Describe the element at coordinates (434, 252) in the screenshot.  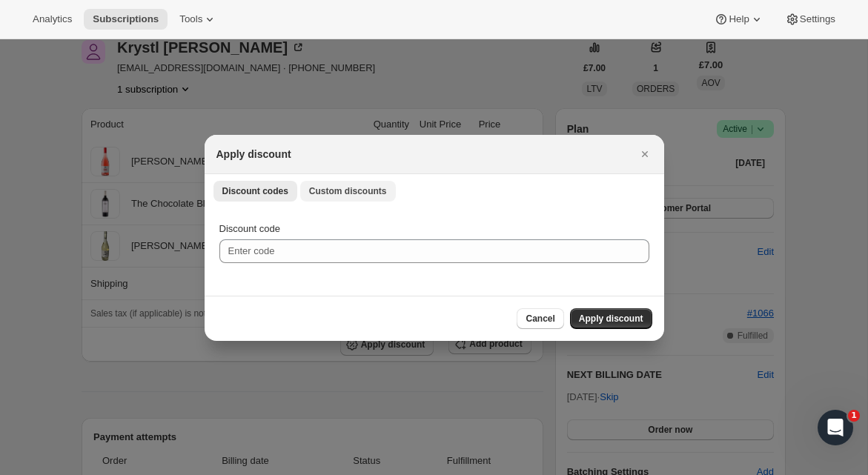
I see `div: Discount codes` at that location.